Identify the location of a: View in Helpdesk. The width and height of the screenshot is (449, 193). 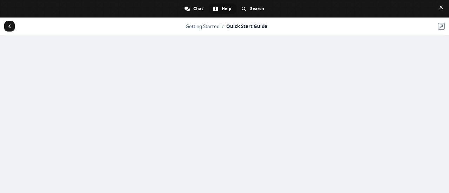
(442, 26).